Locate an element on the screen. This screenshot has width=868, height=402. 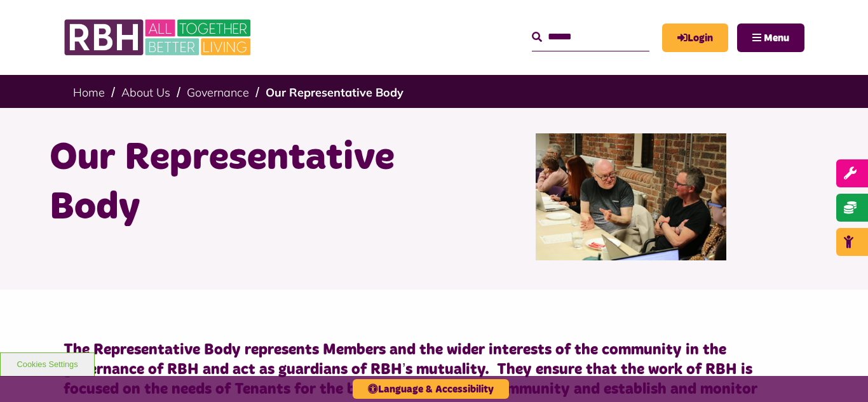
button: Language & Accessibility is located at coordinates (431, 388).